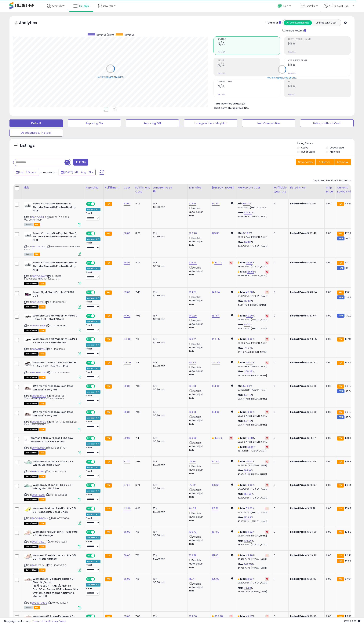  What do you see at coordinates (249, 412) in the screenshot?
I see `a: 53.00` at bounding box center [249, 412].